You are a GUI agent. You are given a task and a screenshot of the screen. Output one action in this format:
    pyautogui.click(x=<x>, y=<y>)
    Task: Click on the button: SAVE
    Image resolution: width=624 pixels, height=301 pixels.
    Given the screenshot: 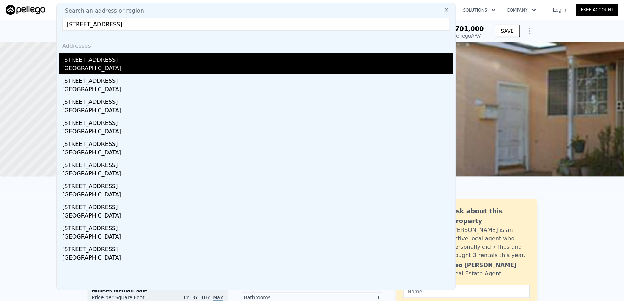 What is the action you would take?
    pyautogui.click(x=508, y=31)
    